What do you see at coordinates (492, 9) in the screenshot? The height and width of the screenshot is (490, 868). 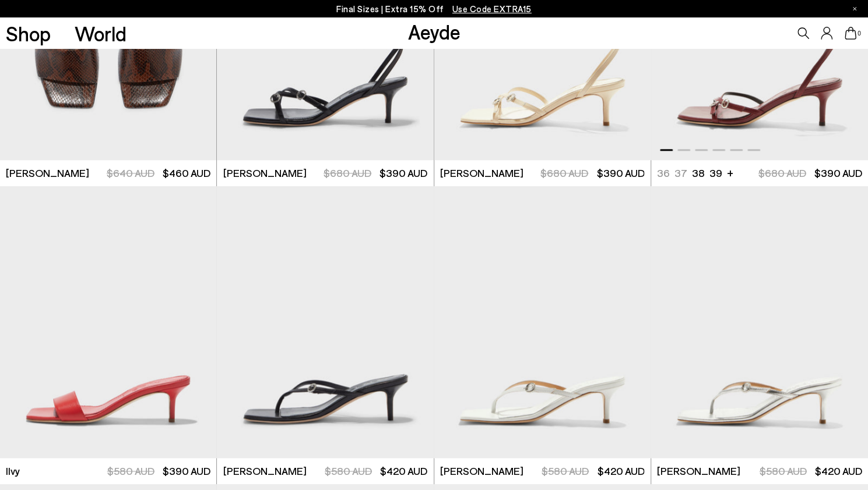 I see `span: Navigate to /collections/ss25-final-sizes` at bounding box center [492, 9].